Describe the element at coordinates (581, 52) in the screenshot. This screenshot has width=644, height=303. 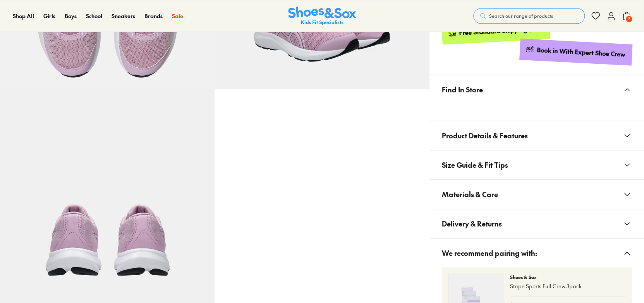
I see `div: Book in With Expert Shoe Crew` at that location.